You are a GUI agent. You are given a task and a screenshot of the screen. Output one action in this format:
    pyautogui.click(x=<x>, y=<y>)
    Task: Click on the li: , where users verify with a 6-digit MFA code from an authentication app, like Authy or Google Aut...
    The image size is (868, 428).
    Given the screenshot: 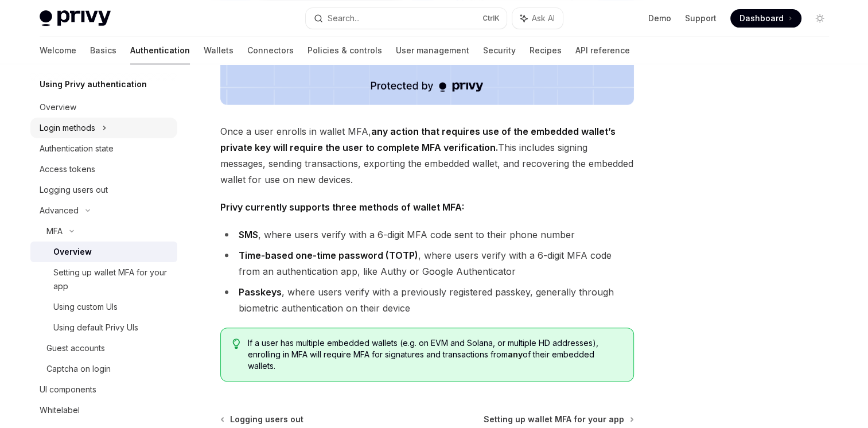 What is the action you would take?
    pyautogui.click(x=427, y=263)
    